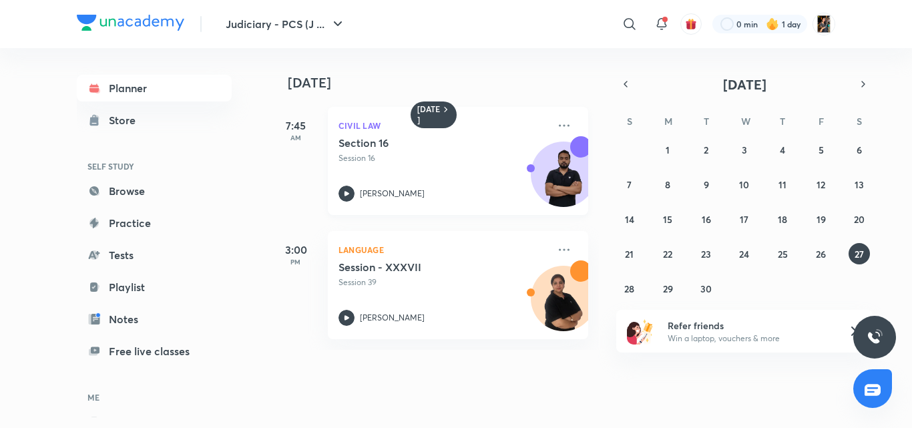 The height and width of the screenshot is (428, 912). Describe the element at coordinates (744, 184) in the screenshot. I see `abbr: September 10, 2025` at that location.